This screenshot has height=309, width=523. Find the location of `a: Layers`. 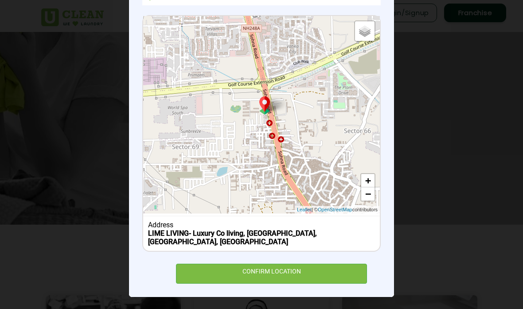

a: Layers is located at coordinates (365, 31).